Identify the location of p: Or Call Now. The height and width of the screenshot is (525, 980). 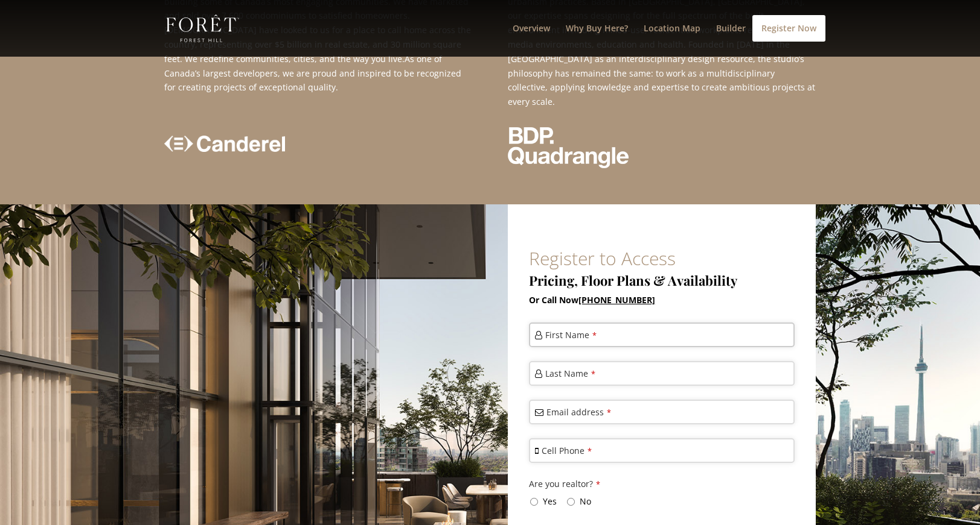
(662, 300).